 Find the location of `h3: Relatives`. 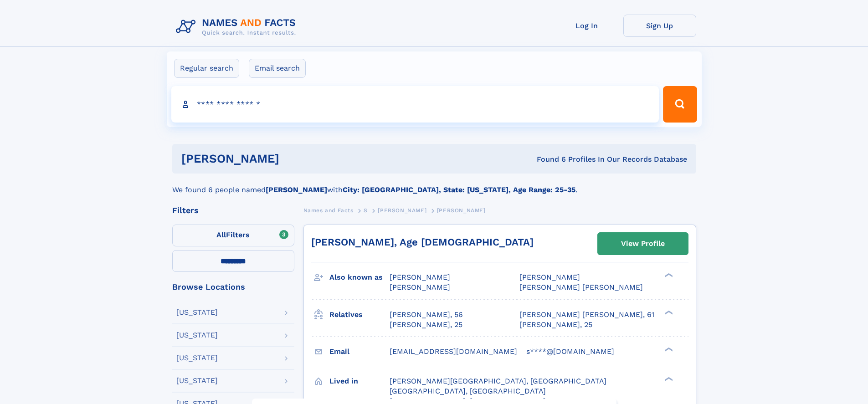

h3: Relatives is located at coordinates (360, 314).